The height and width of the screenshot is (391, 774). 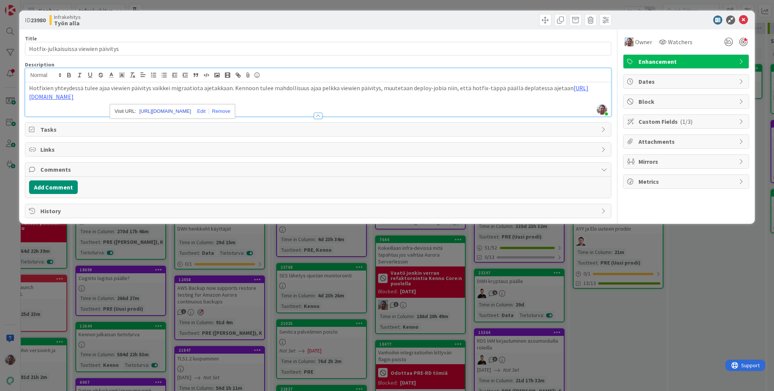 I want to click on img: ET, so click(x=629, y=42).